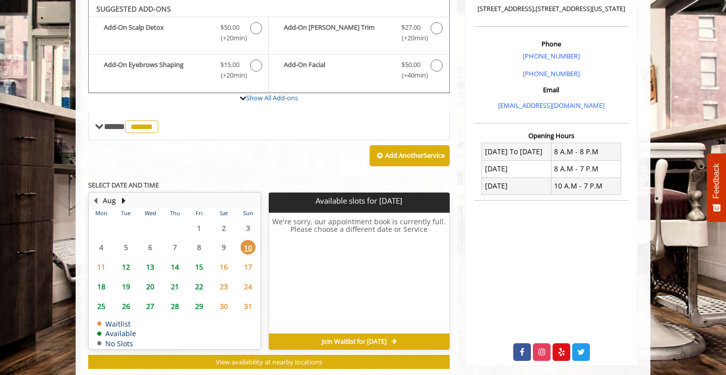 This screenshot has width=726, height=375. Describe the element at coordinates (199, 267) in the screenshot. I see `td: Select day15` at that location.